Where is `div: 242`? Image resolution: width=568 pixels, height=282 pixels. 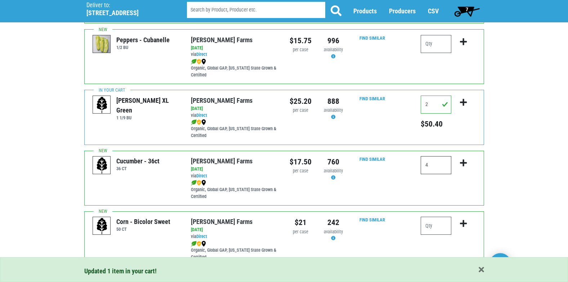
div: 242 is located at coordinates (333, 222).